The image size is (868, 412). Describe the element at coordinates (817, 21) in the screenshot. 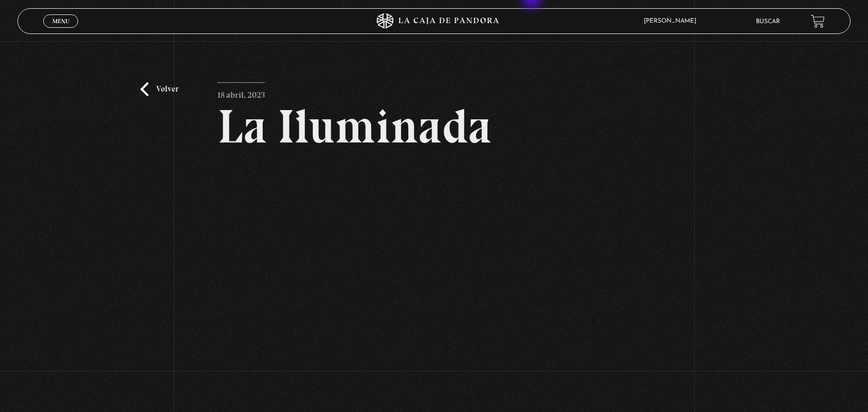

I see `a: View your shopping cart` at that location.